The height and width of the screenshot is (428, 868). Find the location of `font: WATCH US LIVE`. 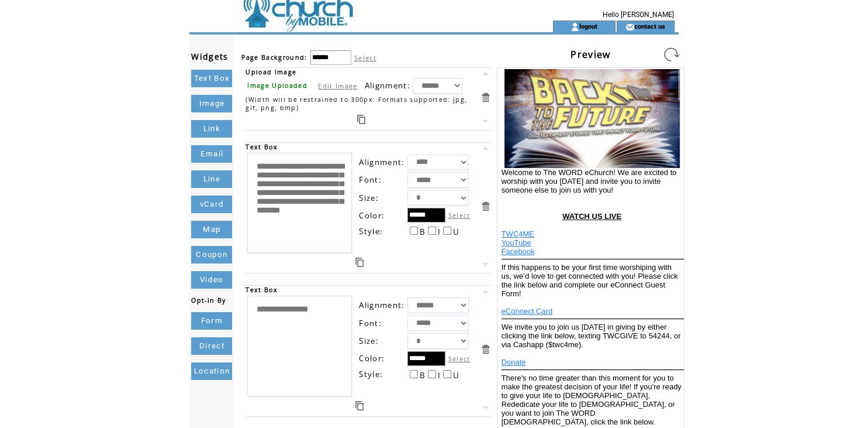

font: WATCH US LIVE is located at coordinates (592, 216).